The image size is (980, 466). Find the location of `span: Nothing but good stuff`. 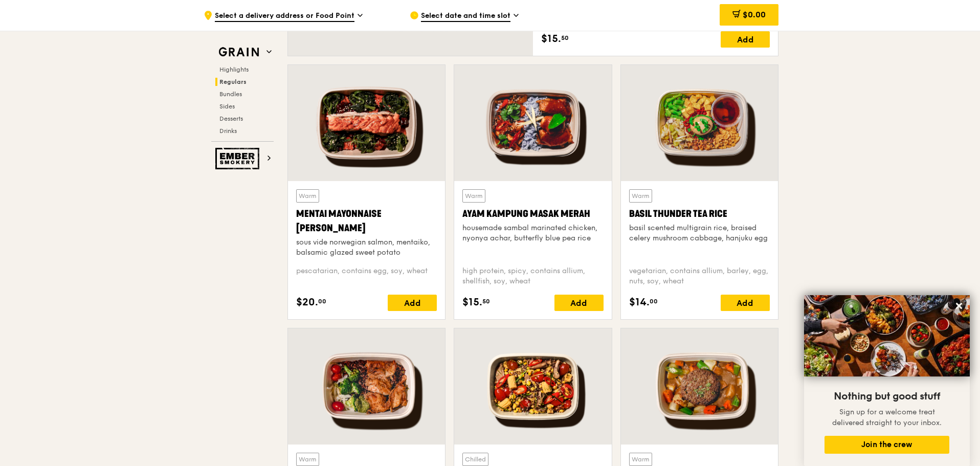

span: Nothing but good stuff is located at coordinates (887, 397).